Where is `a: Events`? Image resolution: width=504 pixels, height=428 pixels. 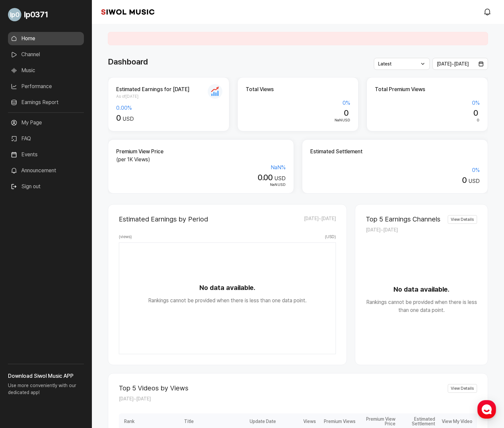 a: Events is located at coordinates (46, 155).